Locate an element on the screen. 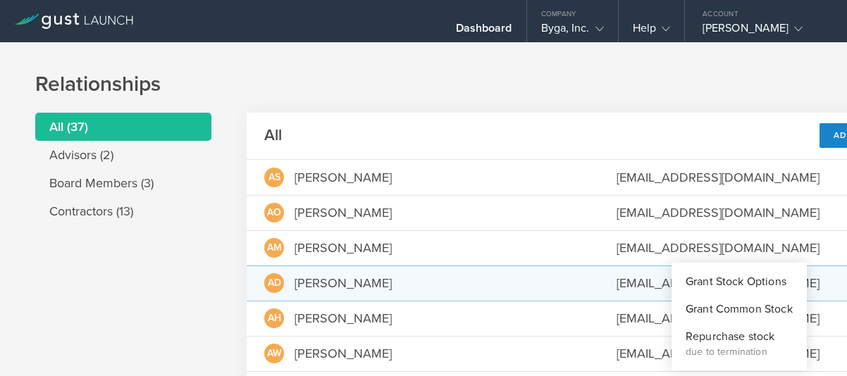 This screenshot has height=376, width=847. div: Chat Widget is located at coordinates (812, 342).